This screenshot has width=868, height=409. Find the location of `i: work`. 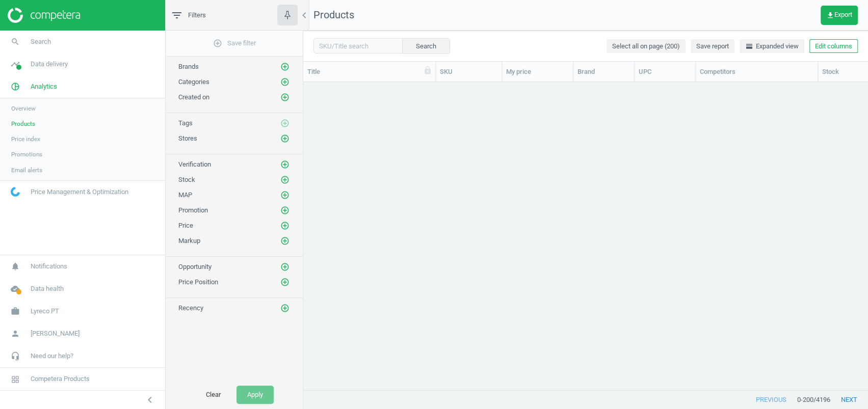

i: work is located at coordinates (15, 311).